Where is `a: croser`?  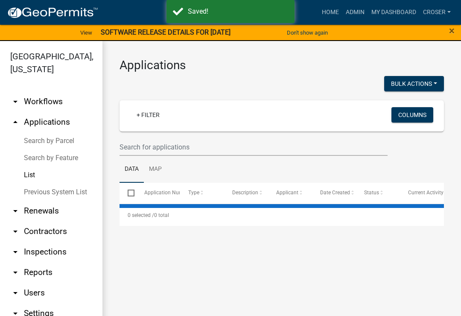
a: croser is located at coordinates (436, 12).